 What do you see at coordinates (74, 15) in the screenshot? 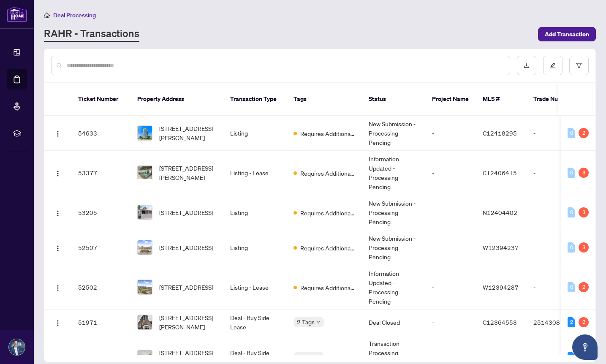
I see `span: Deal Processing` at bounding box center [74, 15].